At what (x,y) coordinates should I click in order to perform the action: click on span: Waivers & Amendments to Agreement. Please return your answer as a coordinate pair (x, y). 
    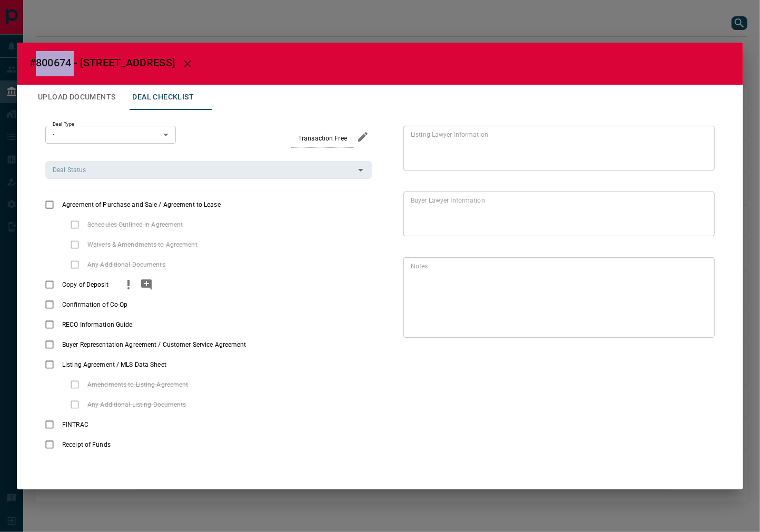
    Looking at the image, I should click on (142, 245).